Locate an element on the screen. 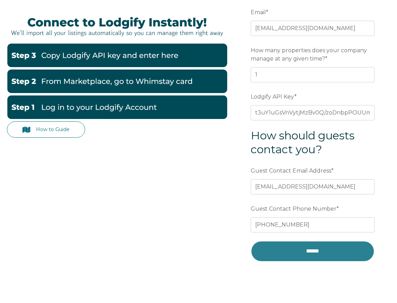 The width and height of the screenshot is (397, 303). a: How to Guide is located at coordinates (46, 129).